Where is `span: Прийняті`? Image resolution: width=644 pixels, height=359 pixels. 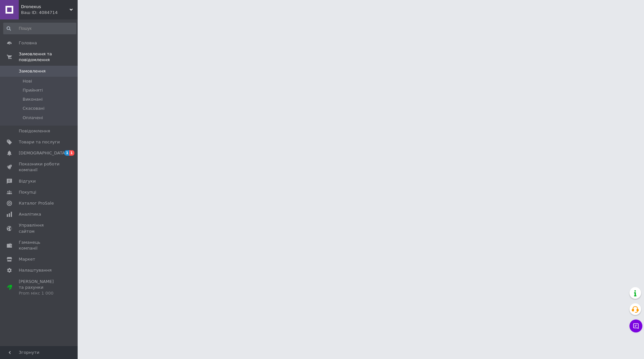
span: Прийняті is located at coordinates (33, 90).